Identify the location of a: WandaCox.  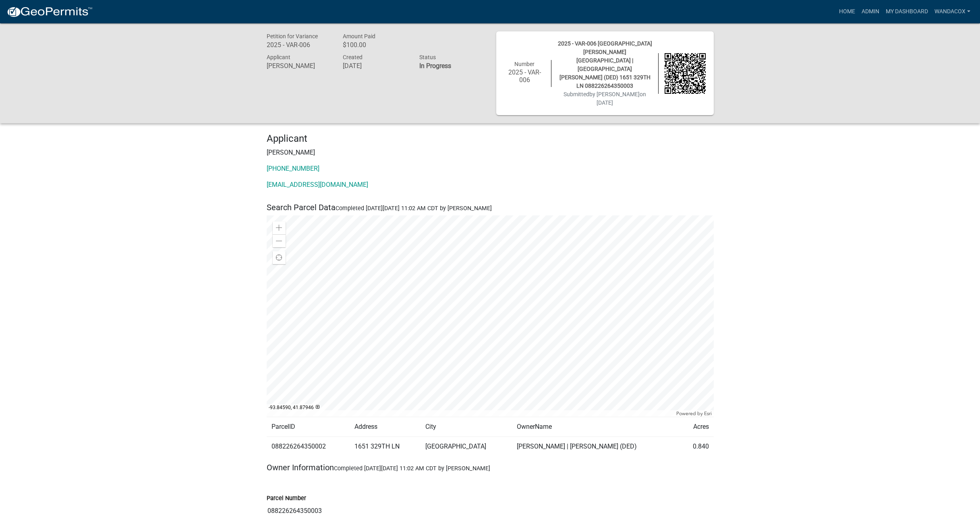
(952, 12).